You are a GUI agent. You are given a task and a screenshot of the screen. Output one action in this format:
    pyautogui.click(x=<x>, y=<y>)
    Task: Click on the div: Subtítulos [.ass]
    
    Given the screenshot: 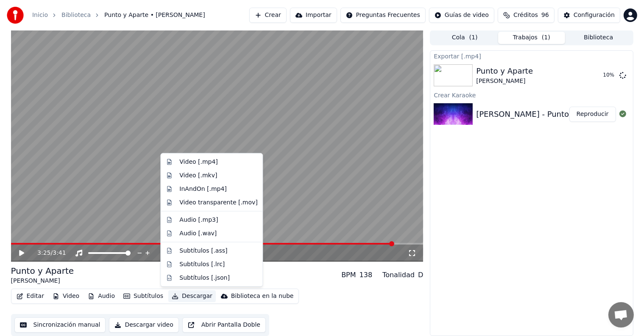 What is the action you would take?
    pyautogui.click(x=203, y=251)
    